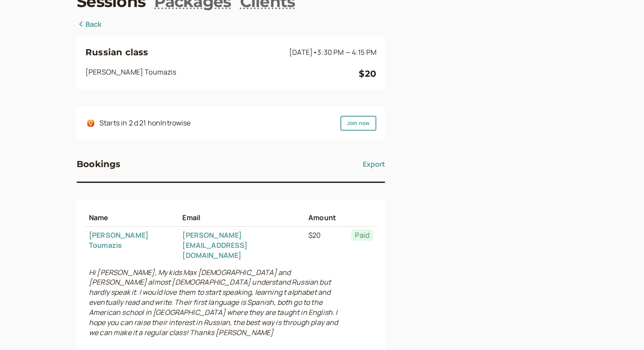 This screenshot has height=350, width=644. Describe the element at coordinates (374, 164) in the screenshot. I see `button: Export` at that location.